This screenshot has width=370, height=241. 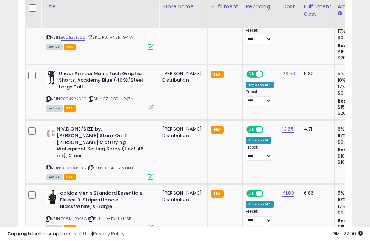 What do you see at coordinates (110, 99) in the screenshot?
I see `span: | SKU: 3Z-FG9U-P47N` at bounding box center [110, 99].